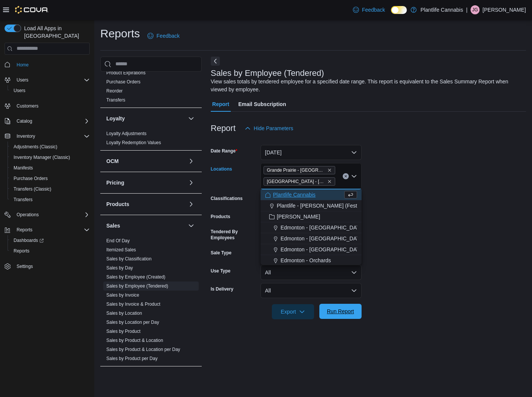 This screenshot has width=532, height=397. I want to click on a: Sales by Product & Location per Day, so click(144, 349).